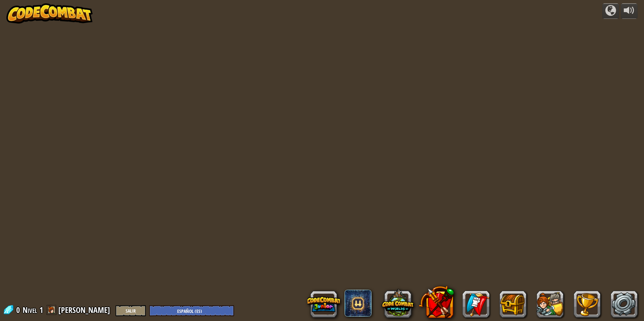  I want to click on span: Nivel, so click(30, 310).